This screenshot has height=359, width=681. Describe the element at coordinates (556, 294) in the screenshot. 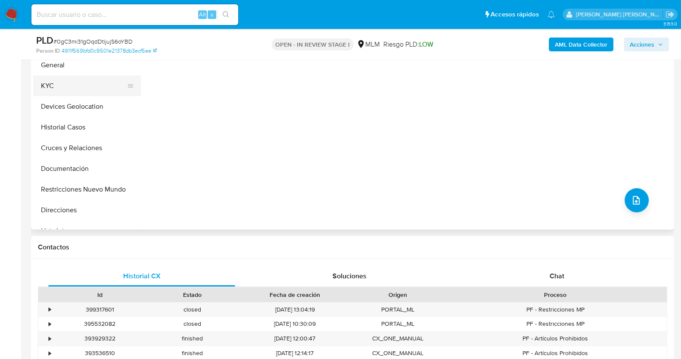

I see `div: Proceso` at that location.